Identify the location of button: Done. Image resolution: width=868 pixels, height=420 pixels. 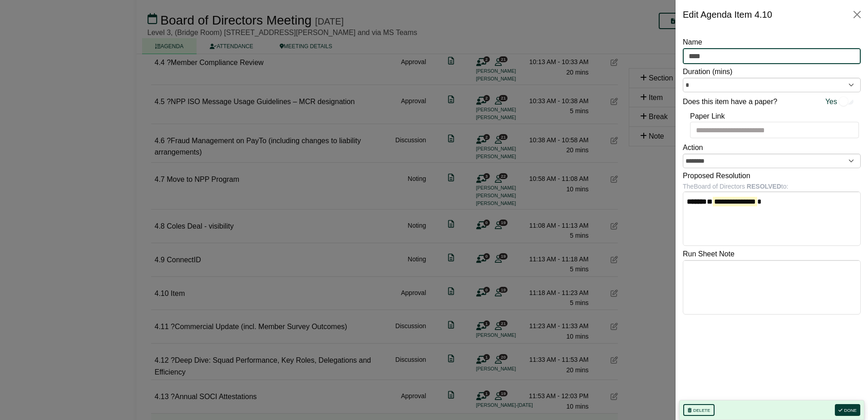
(848, 410).